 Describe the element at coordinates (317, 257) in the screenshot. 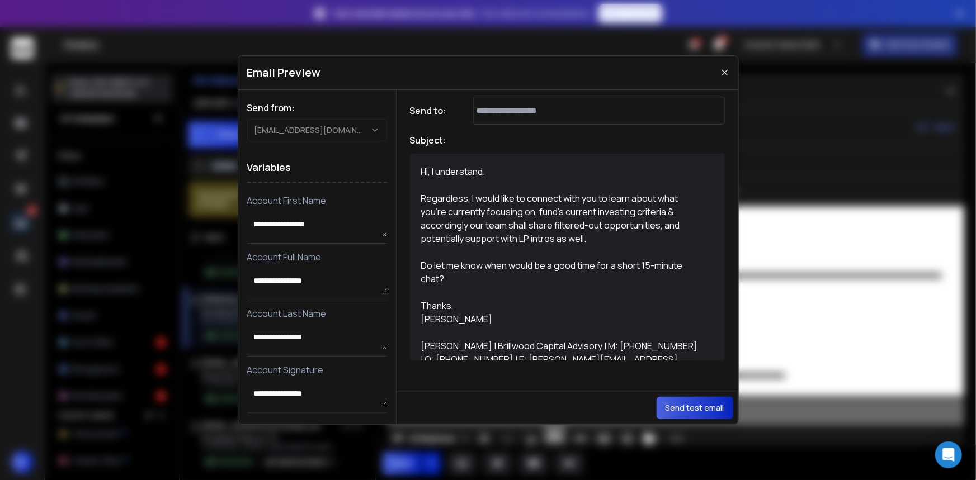

I see `p: Account Full Name` at that location.